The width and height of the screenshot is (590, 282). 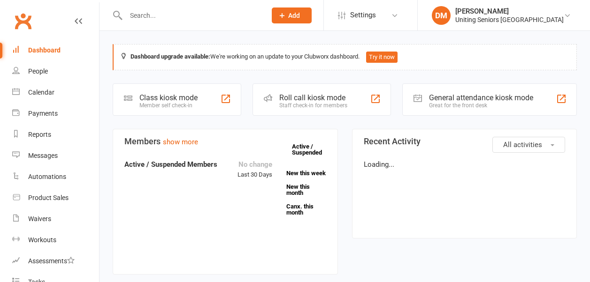 What do you see at coordinates (39, 135) in the screenshot?
I see `div: Reports` at bounding box center [39, 135].